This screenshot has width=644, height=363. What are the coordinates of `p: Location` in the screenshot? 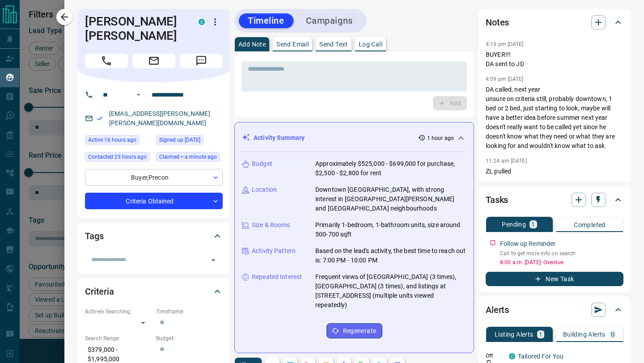 It's located at (264, 190).